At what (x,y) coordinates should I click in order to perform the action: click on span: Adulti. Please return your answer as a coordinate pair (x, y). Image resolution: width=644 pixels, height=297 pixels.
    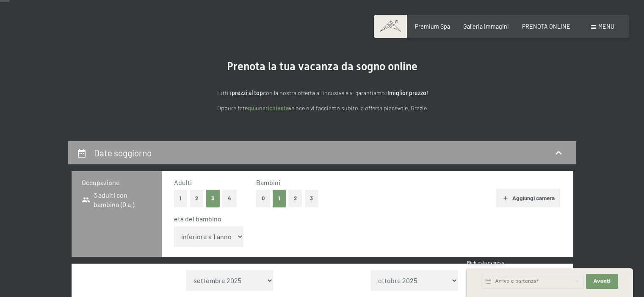
    Looking at the image, I should click on (183, 182).